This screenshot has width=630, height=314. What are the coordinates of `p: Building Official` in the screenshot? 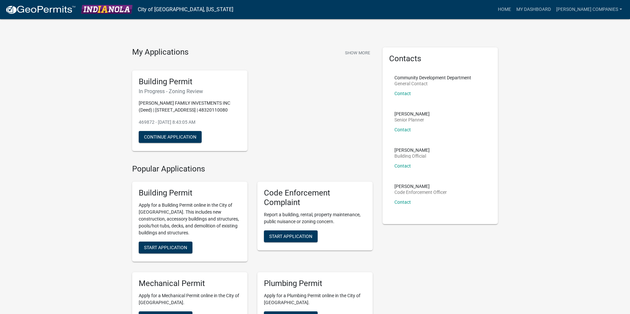 It's located at (412, 156).